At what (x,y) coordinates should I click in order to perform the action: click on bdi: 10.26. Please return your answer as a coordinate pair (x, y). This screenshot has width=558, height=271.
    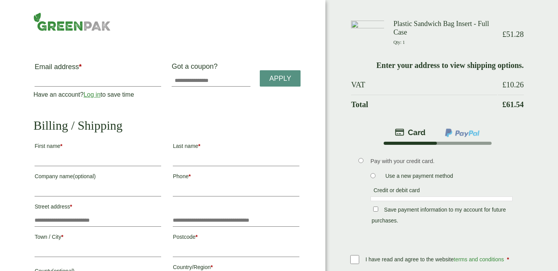
    Looking at the image, I should click on (513, 85).